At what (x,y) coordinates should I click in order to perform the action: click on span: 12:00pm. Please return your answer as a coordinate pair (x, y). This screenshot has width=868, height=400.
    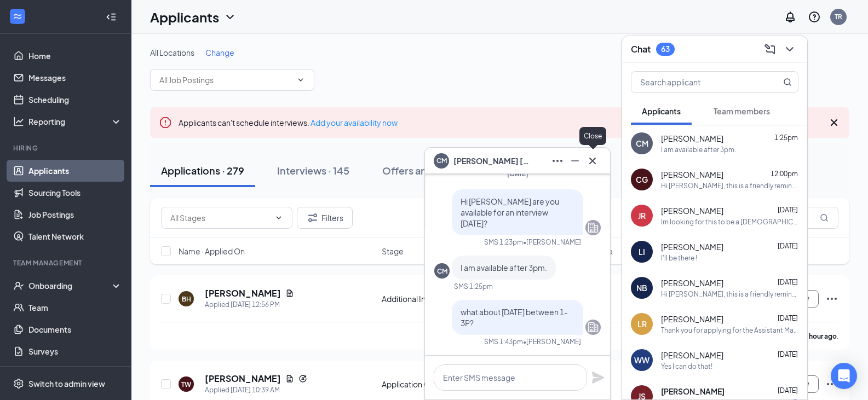
    Looking at the image, I should click on (784, 173).